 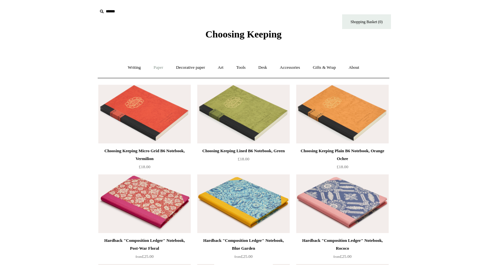 What do you see at coordinates (244, 114) in the screenshot?
I see `img: Choosing Keeping Lined B6 Notebook, Green` at bounding box center [244, 114].